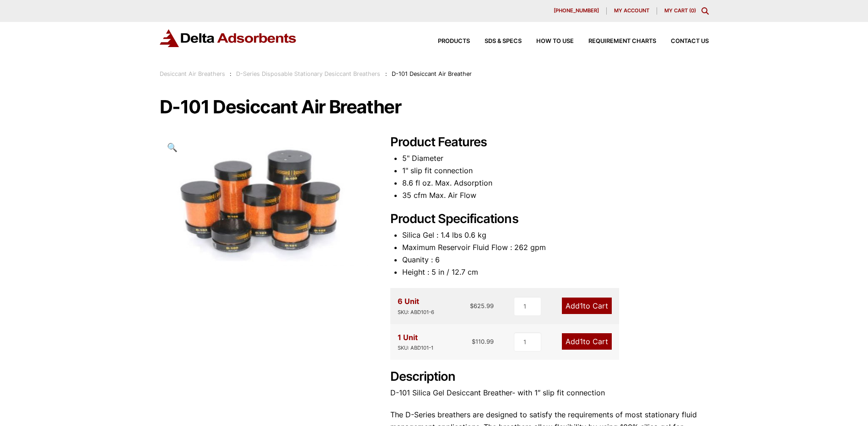  Describe the element at coordinates (547, 41) in the screenshot. I see `a: How to Use` at that location.